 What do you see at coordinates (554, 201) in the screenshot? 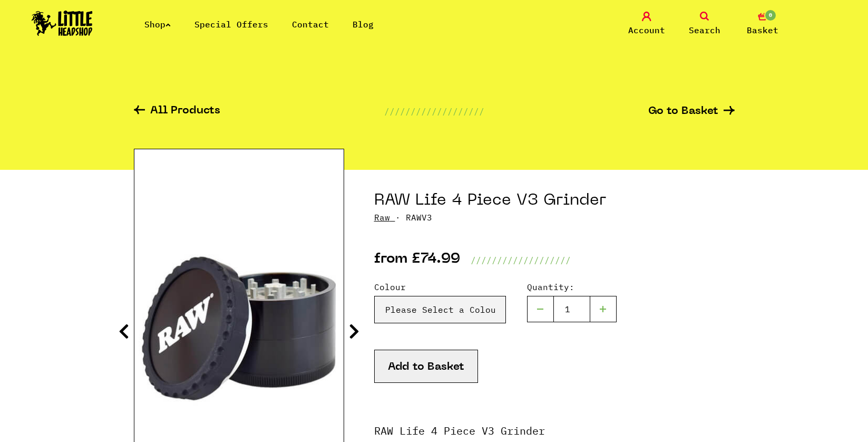
I see `h1: RAW Life 4 Piece V3 Grinder` at bounding box center [554, 201].